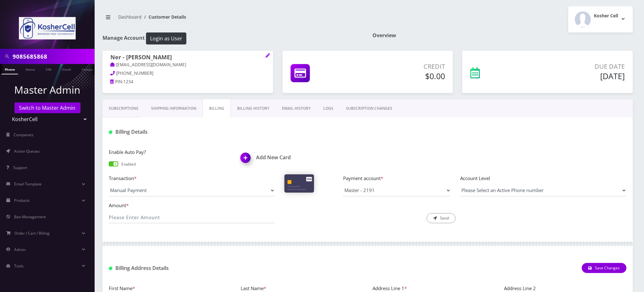 The width and height of the screenshot is (644, 292). What do you see at coordinates (47, 28) in the screenshot?
I see `img: KosherCell` at bounding box center [47, 28].